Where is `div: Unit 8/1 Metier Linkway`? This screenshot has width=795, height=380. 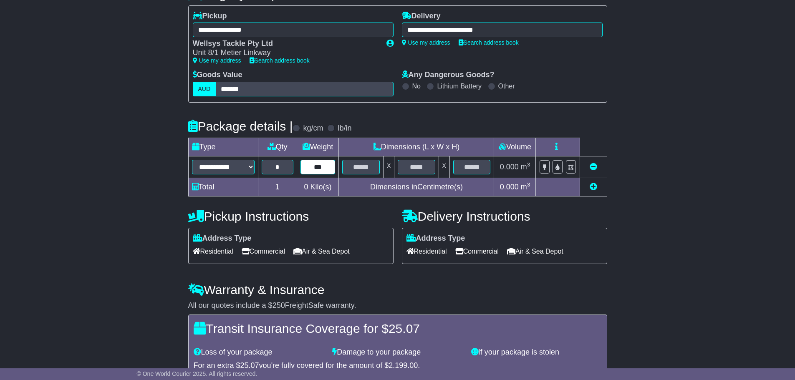 div: Unit 8/1 Metier Linkway is located at coordinates (286, 53).